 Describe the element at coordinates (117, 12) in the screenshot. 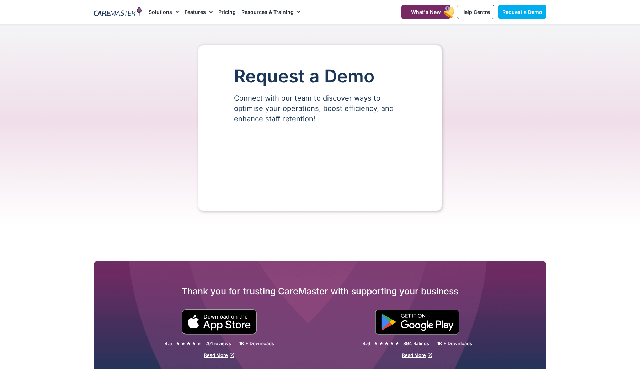

I see `img: CareMaster Logo` at that location.